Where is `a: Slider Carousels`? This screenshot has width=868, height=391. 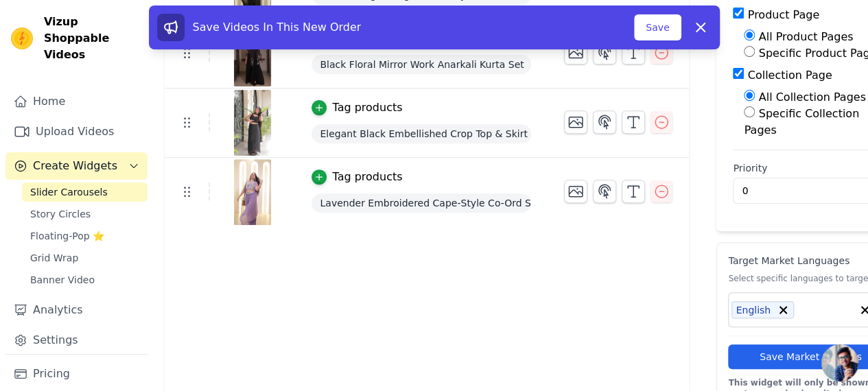
a: Slider Carousels is located at coordinates (84, 192).